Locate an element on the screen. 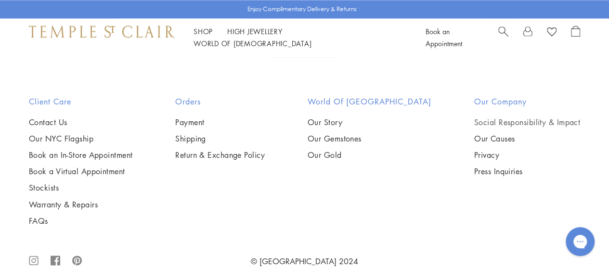  a: ShopShop is located at coordinates (203, 31).